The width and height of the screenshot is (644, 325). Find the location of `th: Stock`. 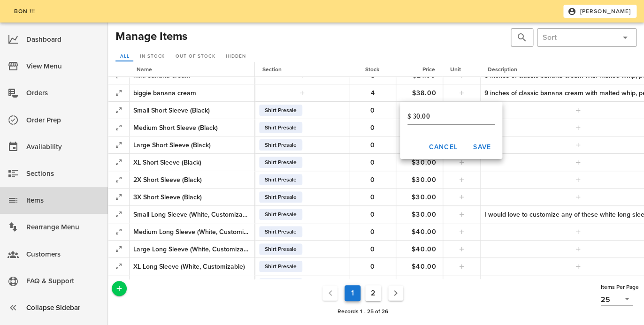

th: Stock is located at coordinates (372, 69).